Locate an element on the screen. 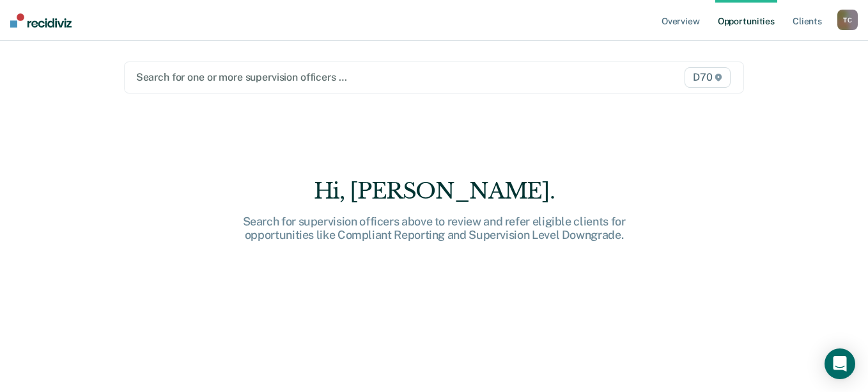 This screenshot has height=392, width=868. span: D70 is located at coordinates (707, 78).